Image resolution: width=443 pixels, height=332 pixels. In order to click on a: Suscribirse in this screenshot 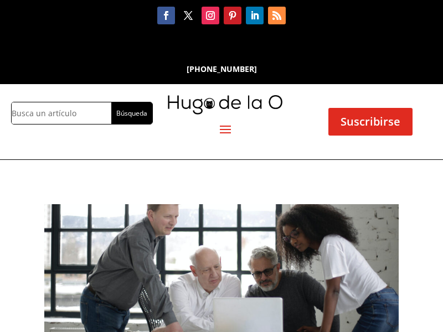, I will do `click(370, 122)`.